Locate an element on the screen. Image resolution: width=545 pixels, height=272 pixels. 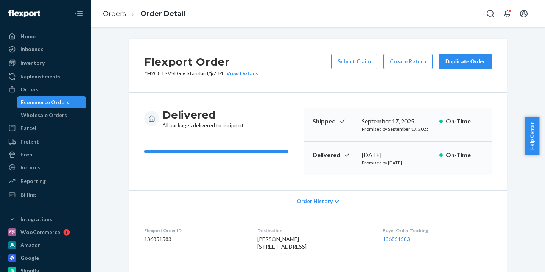
div: Freight is located at coordinates (30, 141).